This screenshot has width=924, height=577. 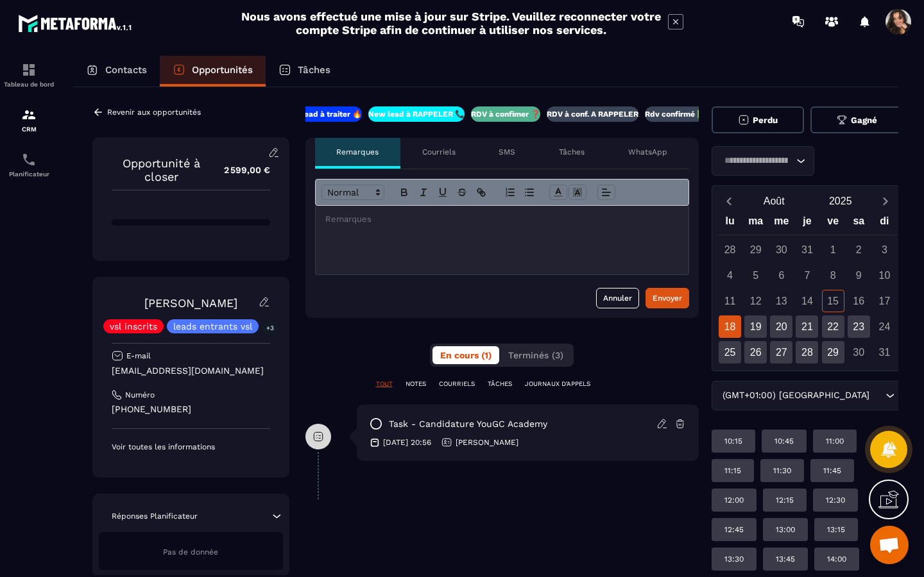 What do you see at coordinates (785, 559) in the screenshot?
I see `p: 13:45` at bounding box center [785, 559].